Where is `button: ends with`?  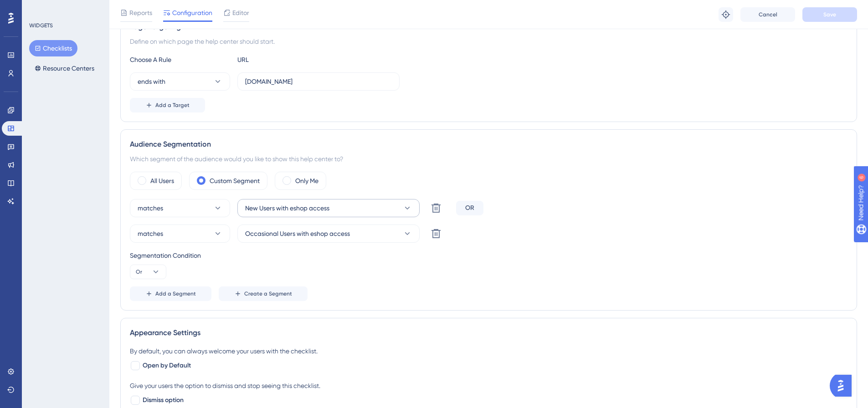
button: ends with is located at coordinates (180, 82).